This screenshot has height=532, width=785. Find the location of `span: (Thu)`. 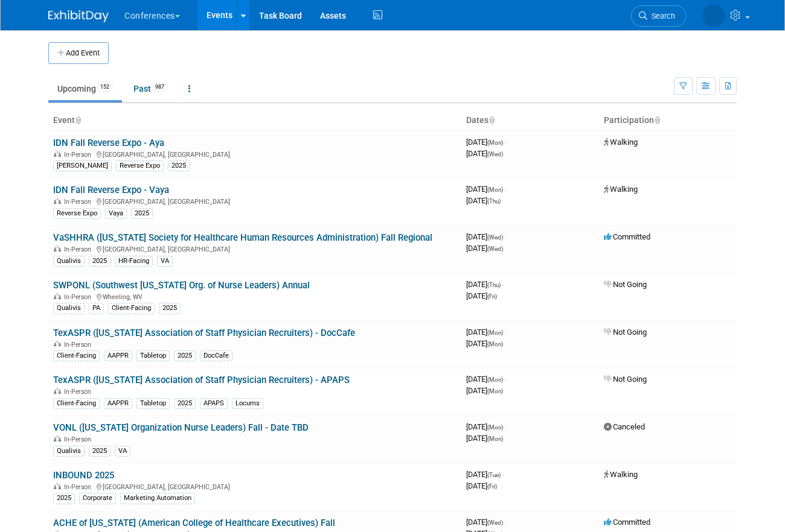

span: (Thu) is located at coordinates (494, 201).